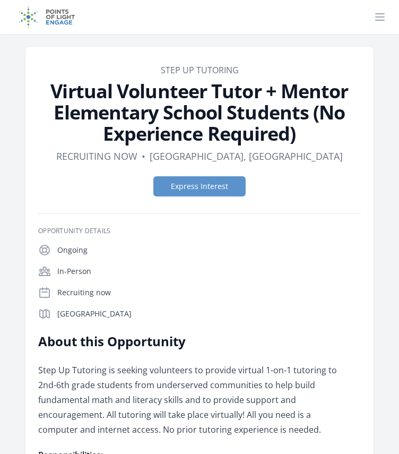 This screenshot has width=399, height=454. I want to click on h2: About this Opportunity, so click(193, 341).